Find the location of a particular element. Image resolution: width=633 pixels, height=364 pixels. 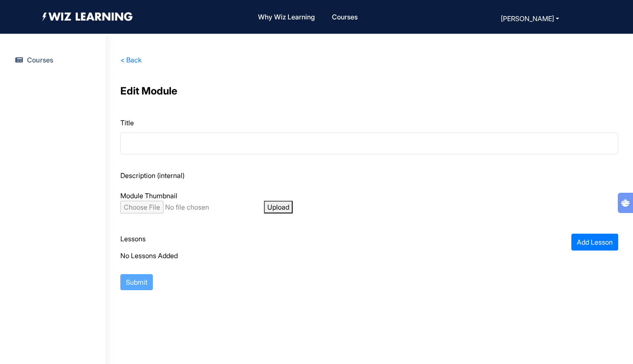

a: < Back is located at coordinates (131, 60).